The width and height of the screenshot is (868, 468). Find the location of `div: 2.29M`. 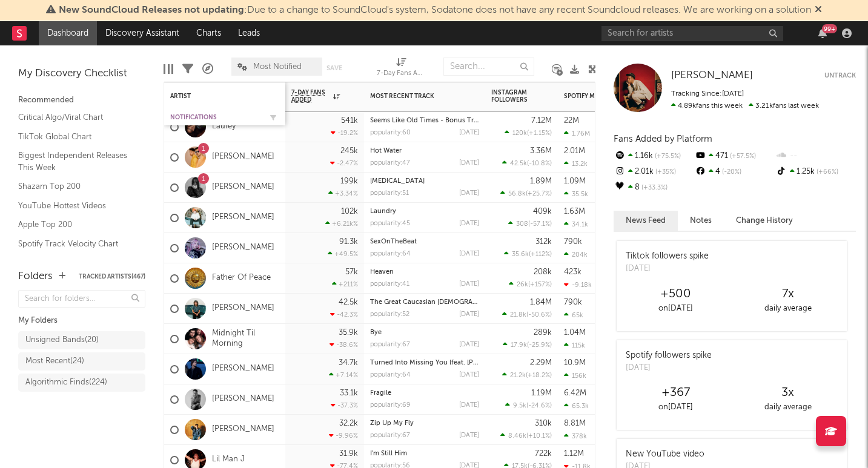

div: 2.29M is located at coordinates (541, 363).